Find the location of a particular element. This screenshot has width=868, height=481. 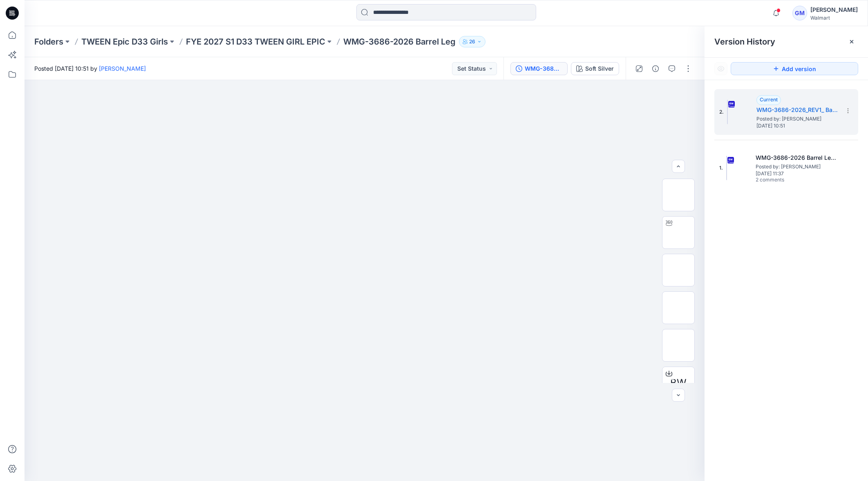

span: 2. is located at coordinates (721, 112).